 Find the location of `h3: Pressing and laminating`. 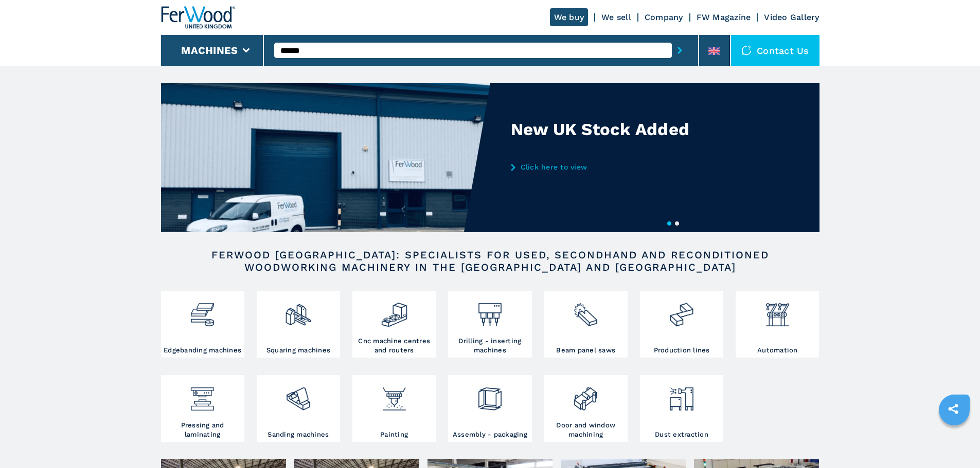

h3: Pressing and laminating is located at coordinates (203, 430).